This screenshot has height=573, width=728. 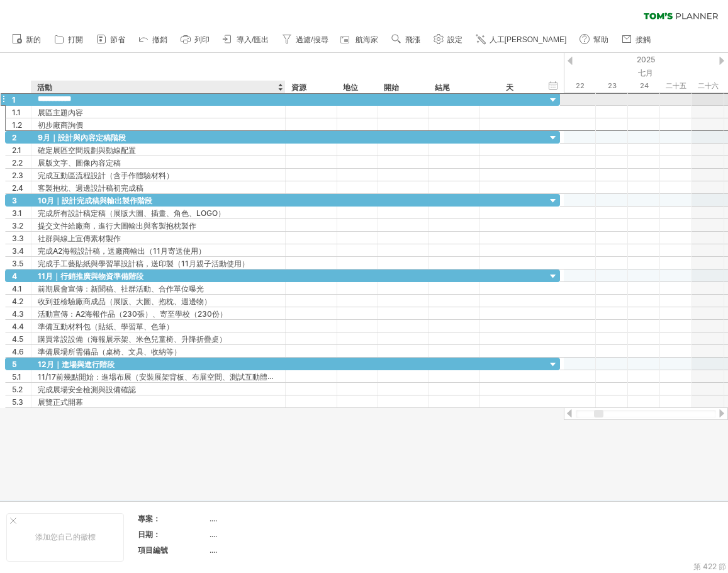 I want to click on a: 打開, so click(x=69, y=39).